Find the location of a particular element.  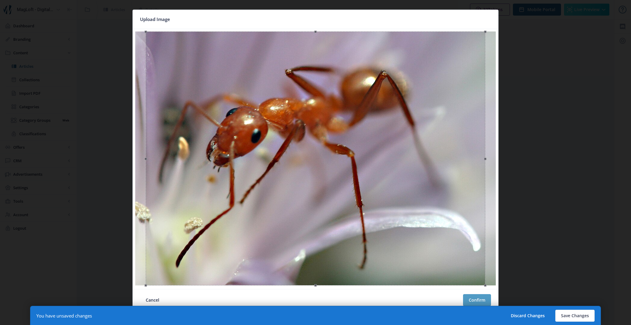

button: Cancel is located at coordinates (152, 301).